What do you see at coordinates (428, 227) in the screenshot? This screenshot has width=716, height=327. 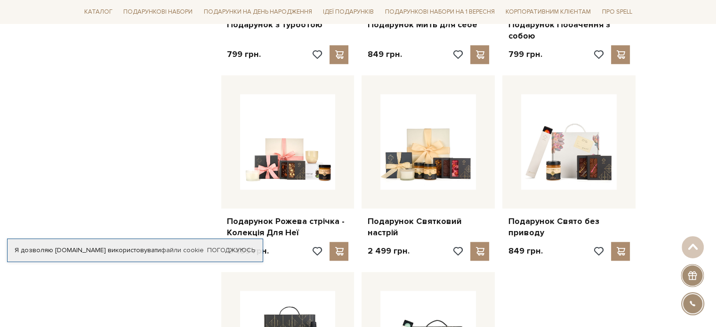 I see `a: Подарунок Святковий настрій` at bounding box center [428, 227].